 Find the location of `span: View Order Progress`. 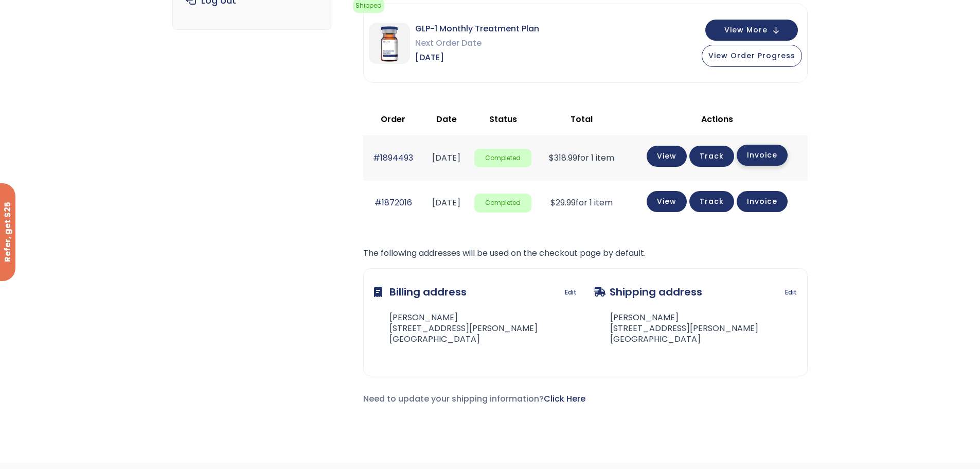

span: View Order Progress is located at coordinates (752, 55).